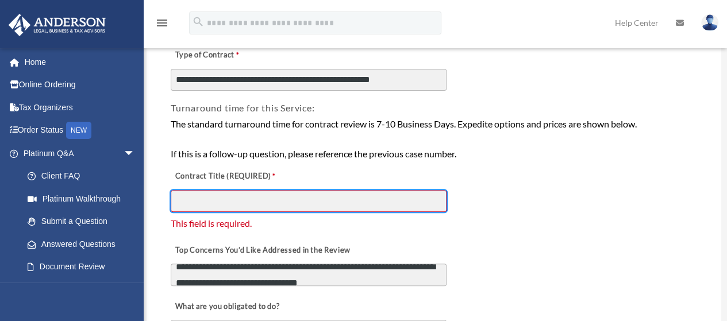 The height and width of the screenshot is (321, 727). Describe the element at coordinates (84, 244) in the screenshot. I see `a: Answered Questions` at that location.